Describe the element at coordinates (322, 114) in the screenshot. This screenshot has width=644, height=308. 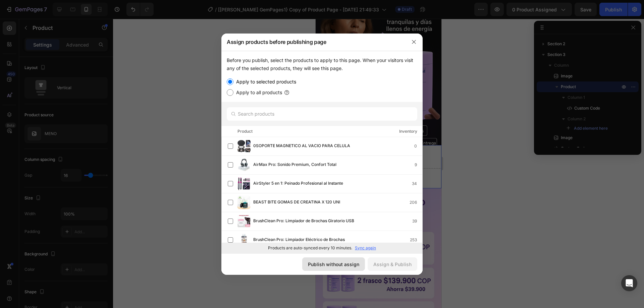
I see `input: Search products` at that location.